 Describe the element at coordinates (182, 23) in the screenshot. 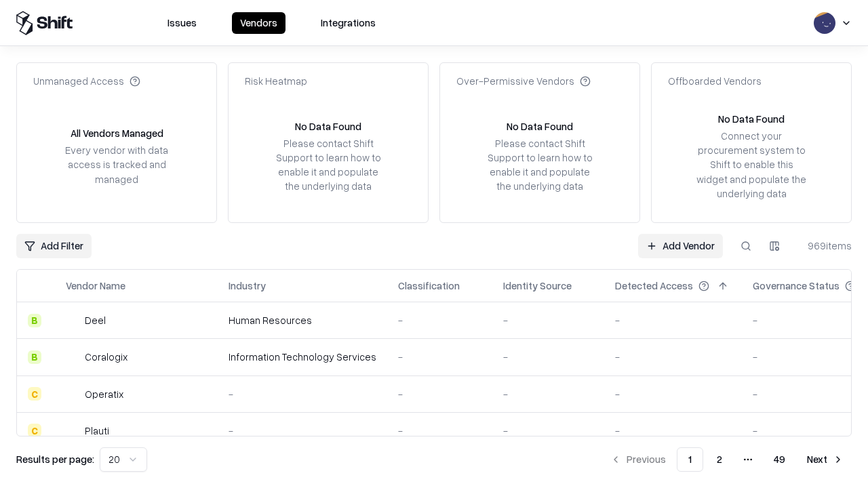

I see `button: Issues` at that location.